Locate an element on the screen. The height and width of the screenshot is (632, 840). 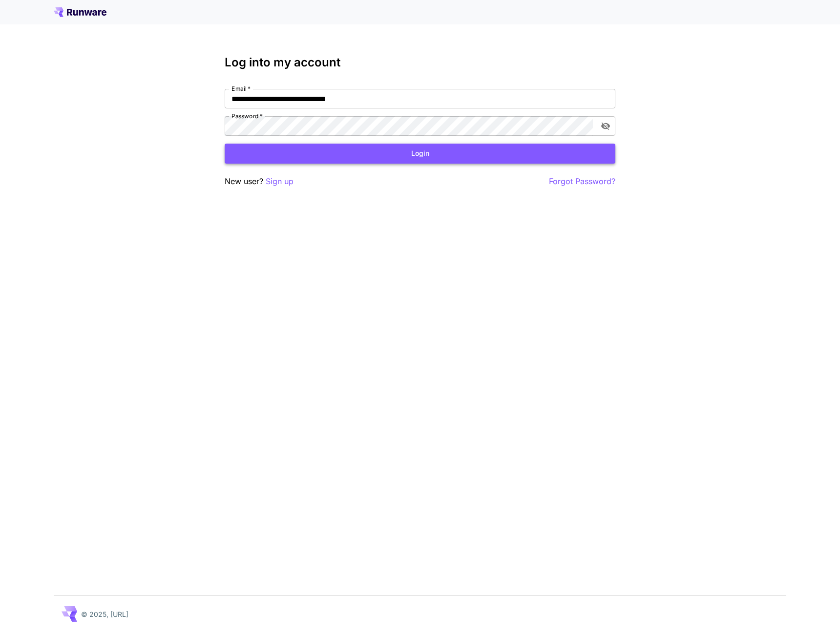
button: Forgot Password? is located at coordinates (582, 181).